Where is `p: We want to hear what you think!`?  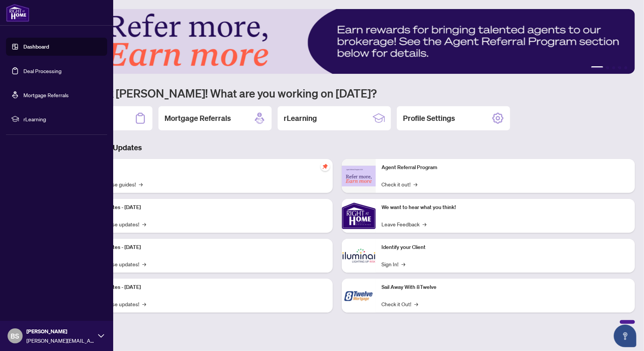
p: We want to hear what you think! is located at coordinates (505, 207).